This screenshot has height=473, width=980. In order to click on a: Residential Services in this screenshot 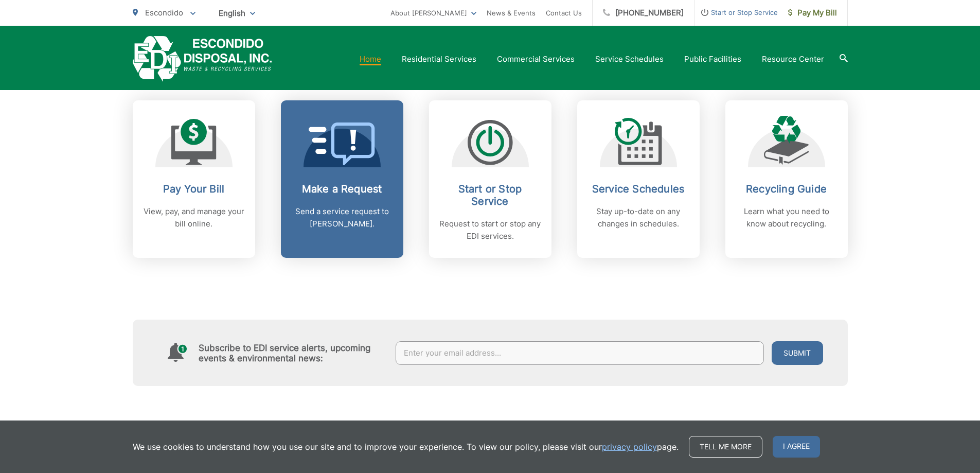, I will do `click(439, 60)`.